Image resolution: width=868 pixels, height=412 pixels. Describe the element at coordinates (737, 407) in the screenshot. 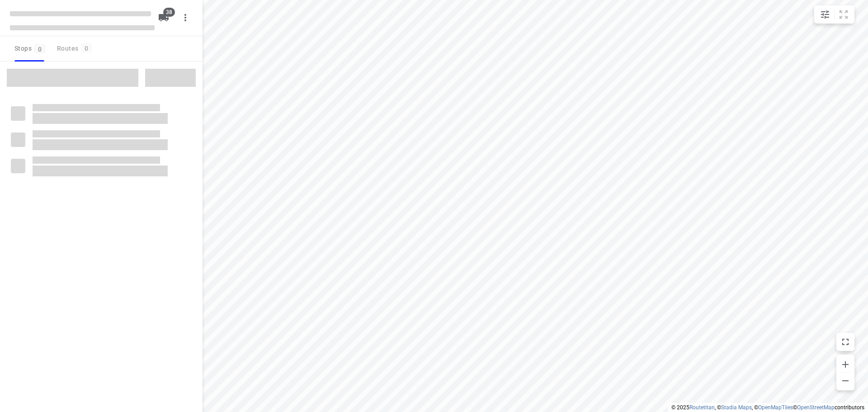

I see `a: Stadia Maps` at that location.